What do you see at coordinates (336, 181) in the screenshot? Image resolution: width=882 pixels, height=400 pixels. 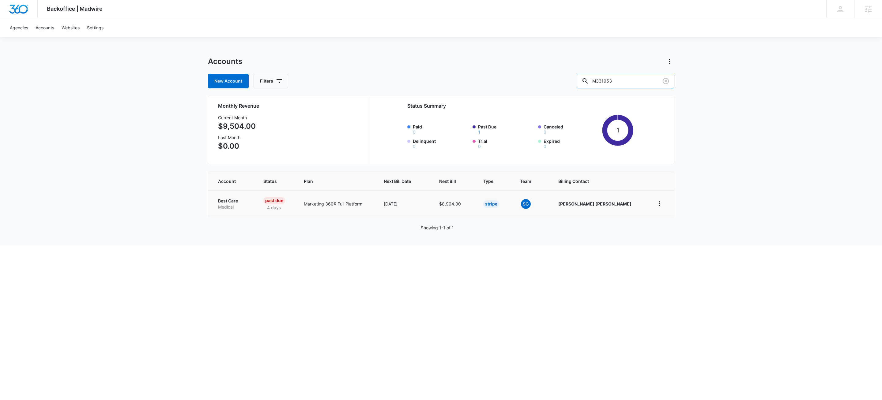 I see `span: Plan` at bounding box center [336, 181].